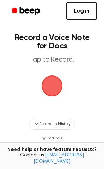 The width and height of the screenshot is (104, 169). What do you see at coordinates (26, 11) in the screenshot?
I see `a: Beep` at bounding box center [26, 11].